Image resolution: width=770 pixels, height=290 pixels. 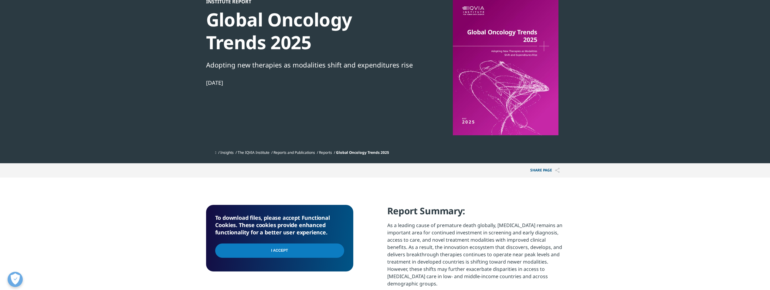 What do you see at coordinates (326, 152) in the screenshot?
I see `a: Reports` at bounding box center [326, 152].